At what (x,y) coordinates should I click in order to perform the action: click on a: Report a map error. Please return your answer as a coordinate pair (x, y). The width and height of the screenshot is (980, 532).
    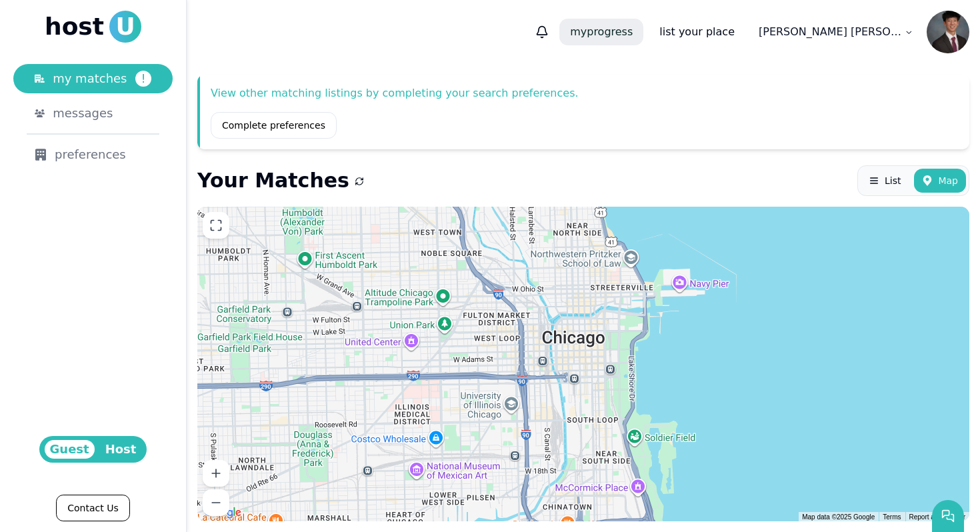
    Looking at the image, I should click on (937, 517).